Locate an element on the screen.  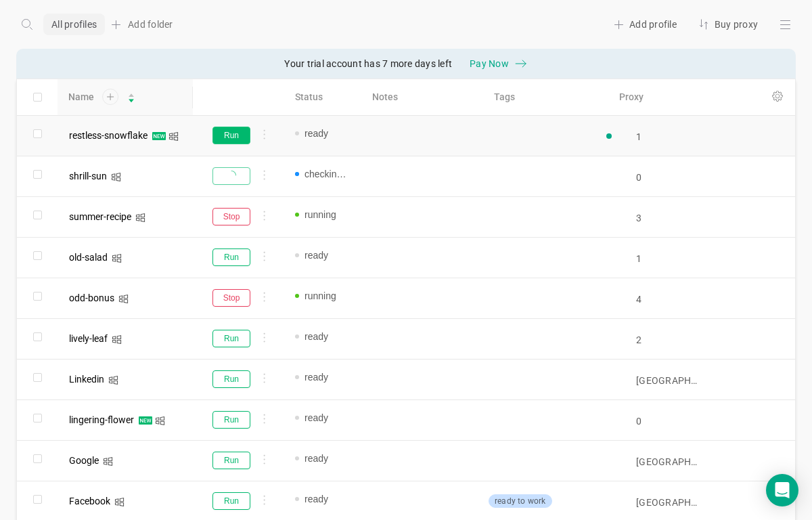
div: Sort is located at coordinates (131, 96).